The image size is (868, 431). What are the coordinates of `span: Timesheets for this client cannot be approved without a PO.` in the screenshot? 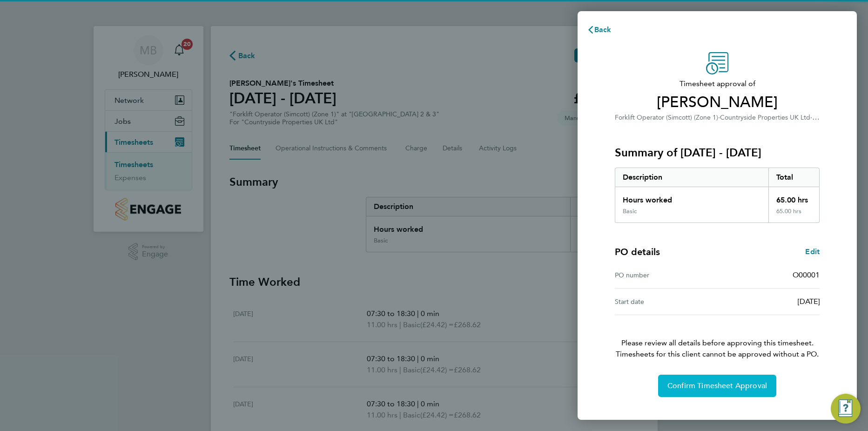 It's located at (717, 355).